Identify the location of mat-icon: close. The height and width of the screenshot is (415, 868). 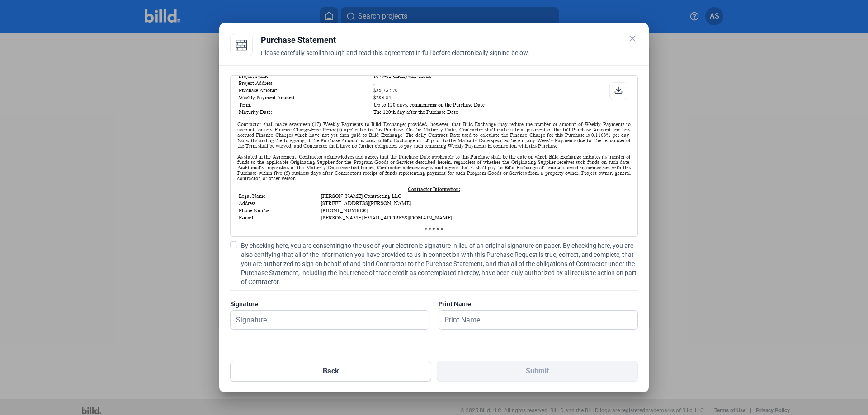
(632, 39).